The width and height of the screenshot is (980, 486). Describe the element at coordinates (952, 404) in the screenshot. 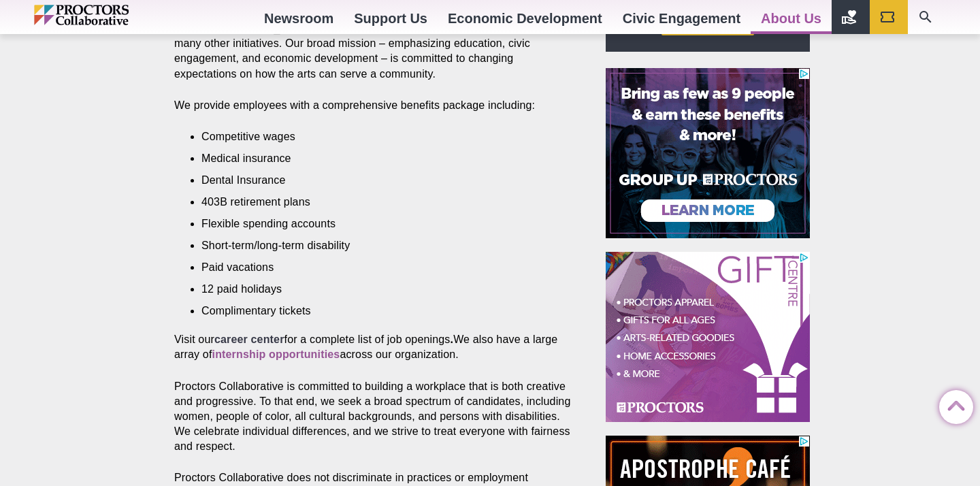

I see `a: Back to Top` at that location.